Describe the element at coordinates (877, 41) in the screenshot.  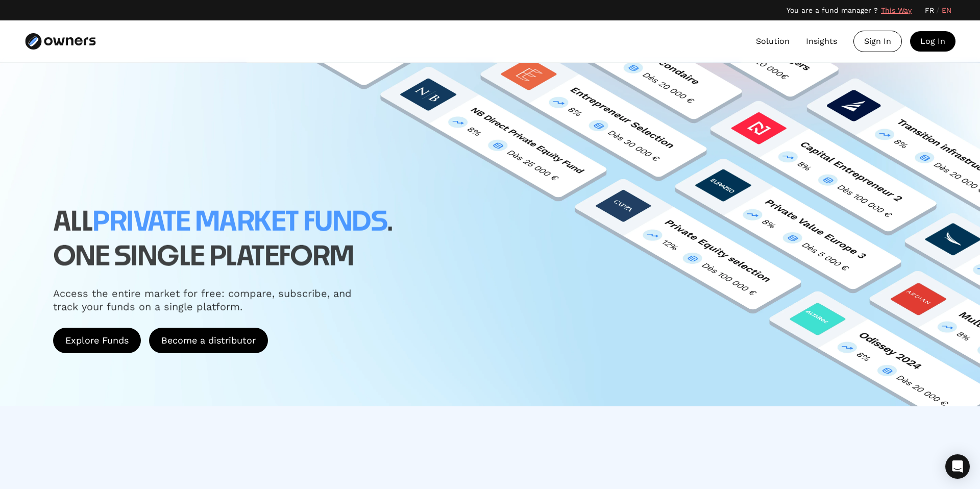
I see `div: Sign In` at that location.